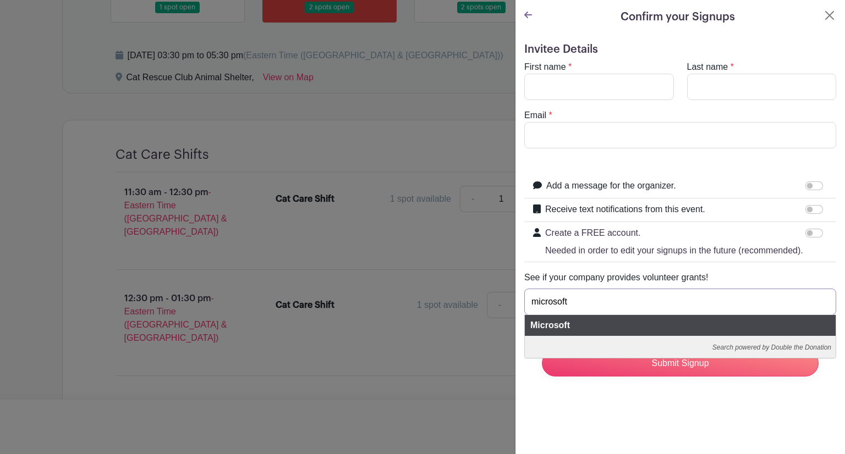  What do you see at coordinates (625, 210) in the screenshot?
I see `label: Receive text notifications from this event.` at bounding box center [625, 210].